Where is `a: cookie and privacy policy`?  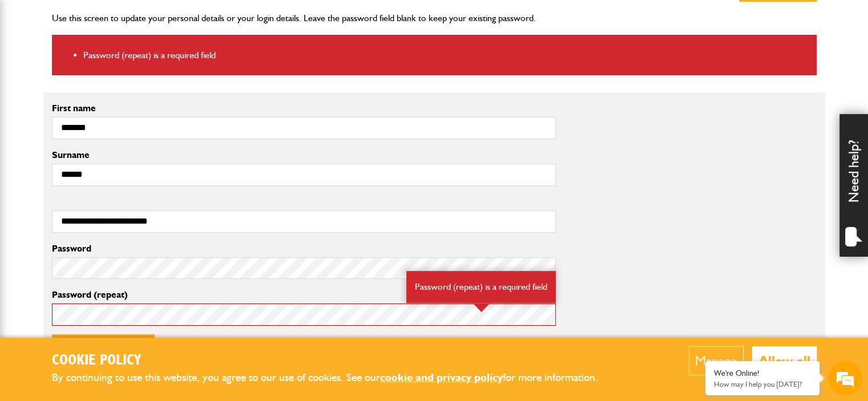 a: cookie and privacy policy is located at coordinates (441, 377).